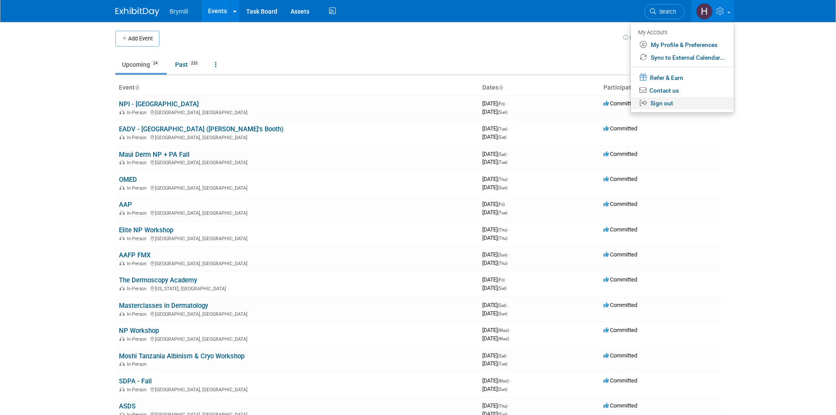  Describe the element at coordinates (661, 88) in the screenshot. I see `th: Participation` at that location.